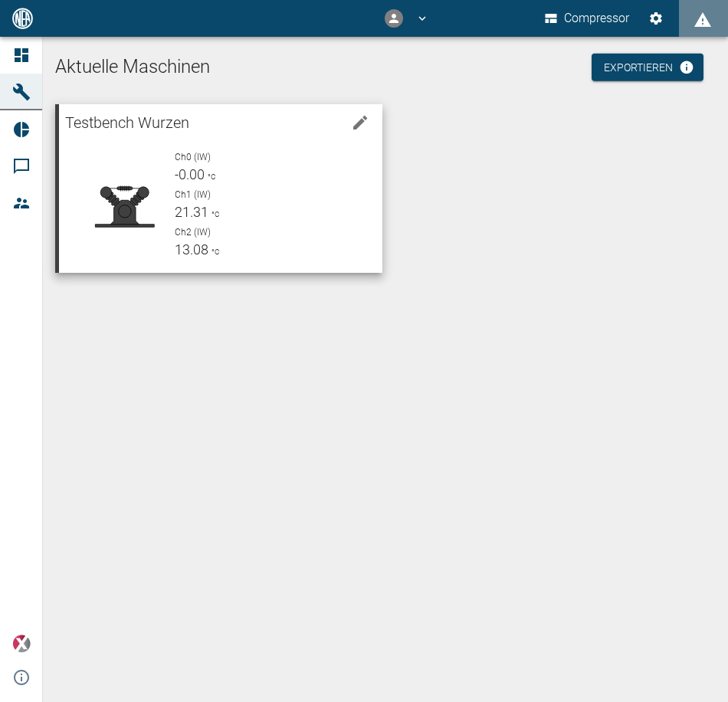 The height and width of the screenshot is (702, 728). Describe the element at coordinates (192, 195) in the screenshot. I see `span: Ch1 (IW)` at that location.